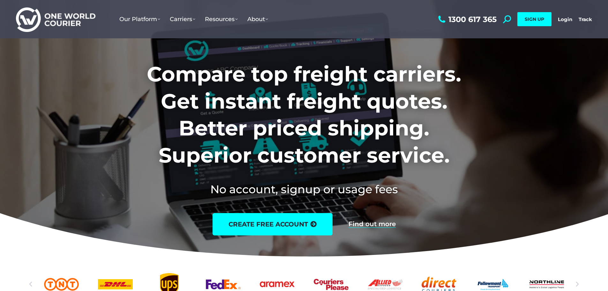  Describe the element at coordinates (258, 19) in the screenshot. I see `a: About` at that location.